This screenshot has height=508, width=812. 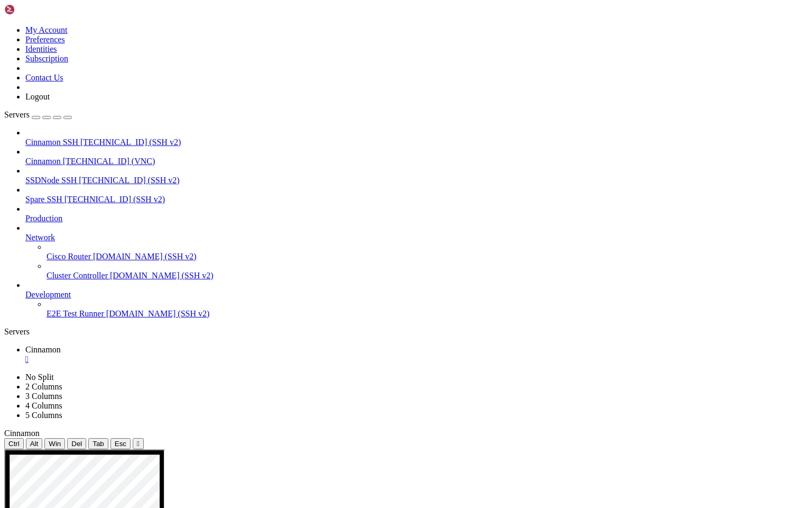 What do you see at coordinates (416, 213) in the screenshot?
I see `li: Production` at bounding box center [416, 213].